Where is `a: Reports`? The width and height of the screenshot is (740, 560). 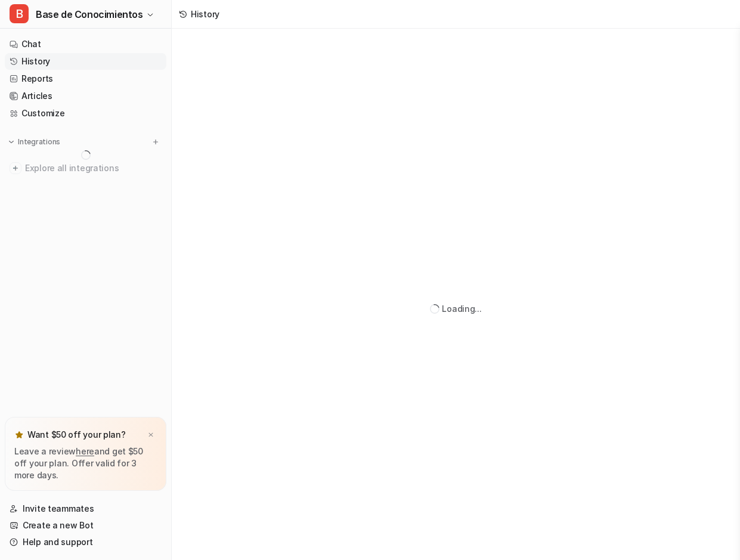
a: Reports is located at coordinates (85, 79).